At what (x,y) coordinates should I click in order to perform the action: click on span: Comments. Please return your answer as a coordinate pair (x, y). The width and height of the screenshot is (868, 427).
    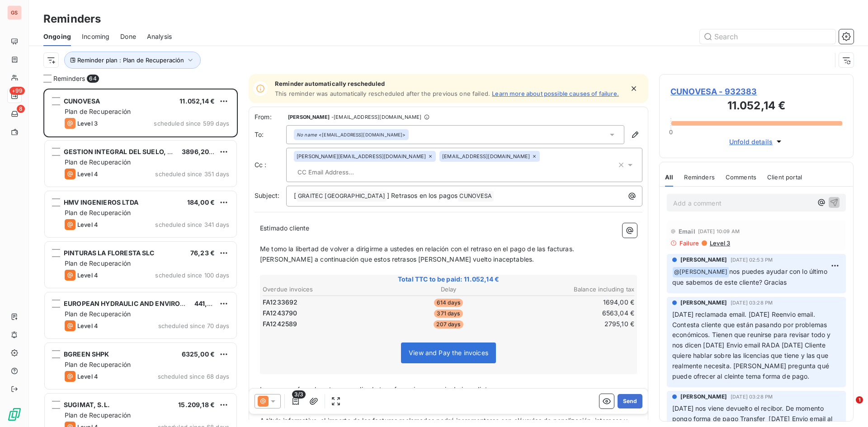
    Looking at the image, I should click on (741, 177).